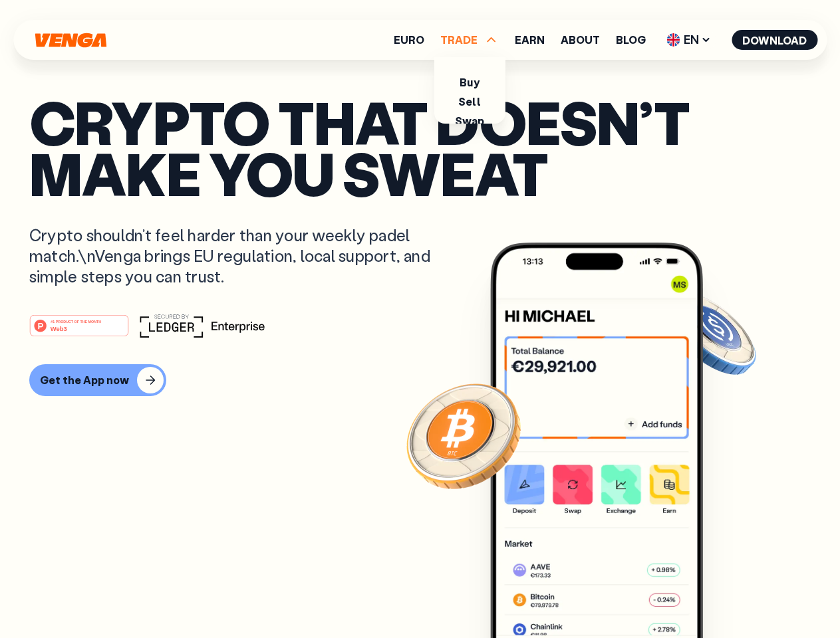  Describe the element at coordinates (529, 40) in the screenshot. I see `a: Earn` at that location.